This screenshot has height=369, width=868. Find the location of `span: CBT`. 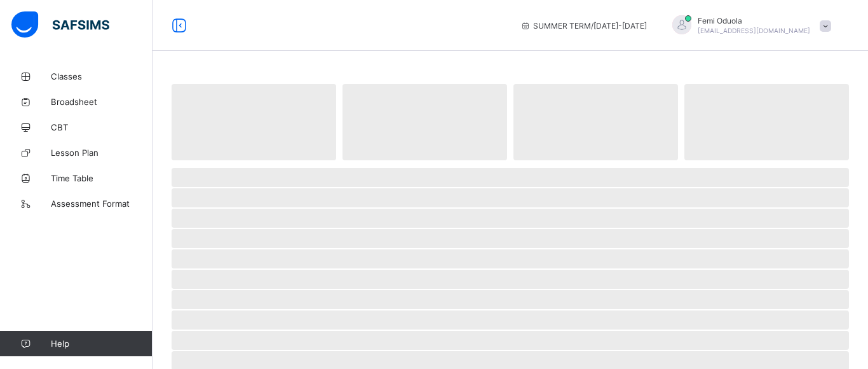

span: CBT is located at coordinates (102, 127).